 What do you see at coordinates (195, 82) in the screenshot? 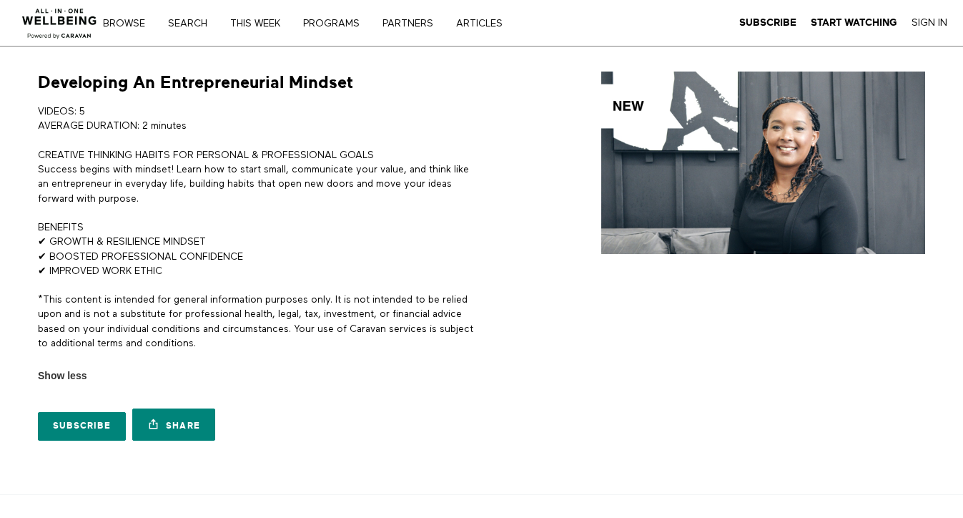
I see `h1: Developing An Entrepreneurial Mindset` at bounding box center [195, 82].